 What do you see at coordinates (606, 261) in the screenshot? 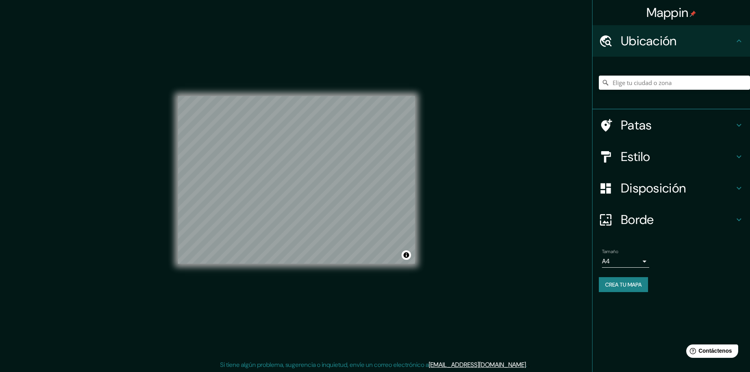
I see `font: A4` at bounding box center [606, 261].